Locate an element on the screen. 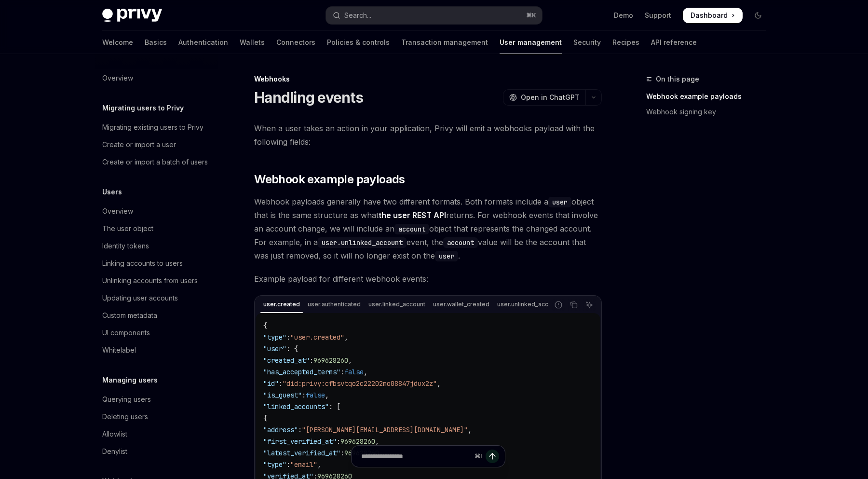 This screenshot has height=479, width=868. a: Migrating existing users to Privy is located at coordinates (156, 128).